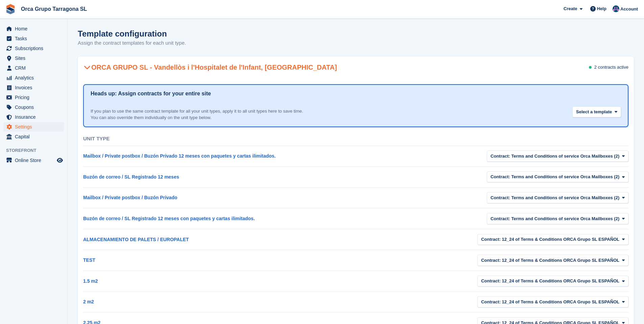 This screenshot has width=644, height=324. What do you see at coordinates (35, 68) in the screenshot?
I see `span: CRM` at bounding box center [35, 68].